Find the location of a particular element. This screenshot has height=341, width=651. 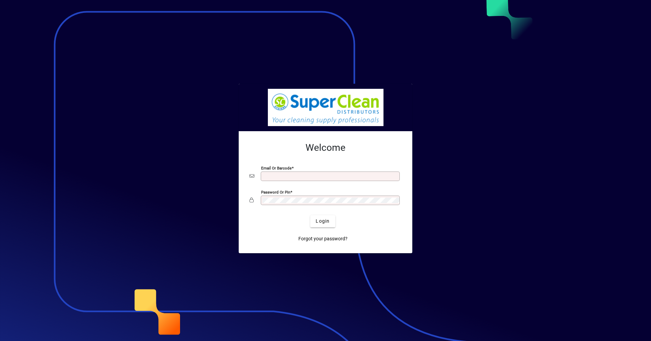

button: Login is located at coordinates (323, 221).